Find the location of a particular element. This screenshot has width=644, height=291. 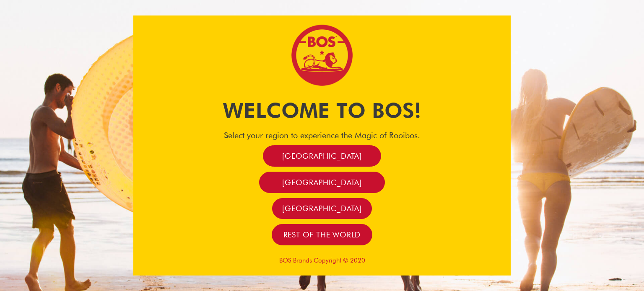

img: Bos Brands is located at coordinates (322, 55).